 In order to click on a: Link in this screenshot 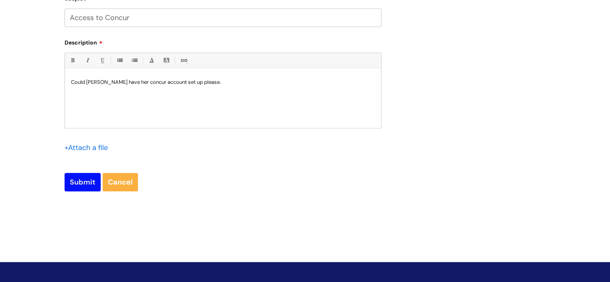, I will do `click(183, 60)`.